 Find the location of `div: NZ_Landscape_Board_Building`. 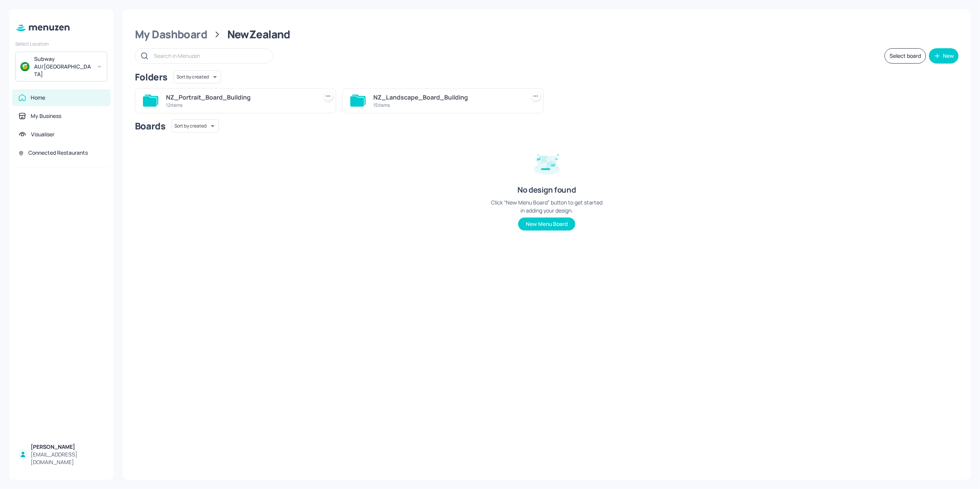

div: NZ_Landscape_Board_Building is located at coordinates (448, 98).